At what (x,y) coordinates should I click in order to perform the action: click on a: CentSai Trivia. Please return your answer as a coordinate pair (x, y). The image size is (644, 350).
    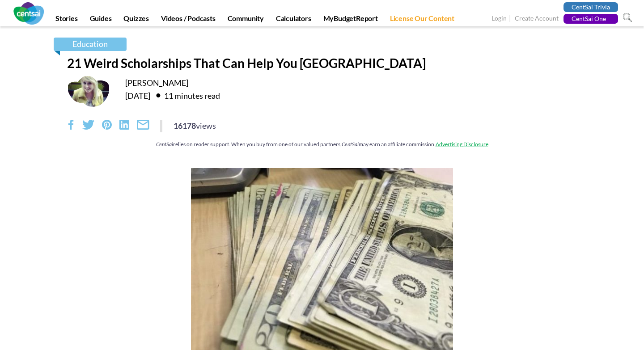
    Looking at the image, I should click on (591, 7).